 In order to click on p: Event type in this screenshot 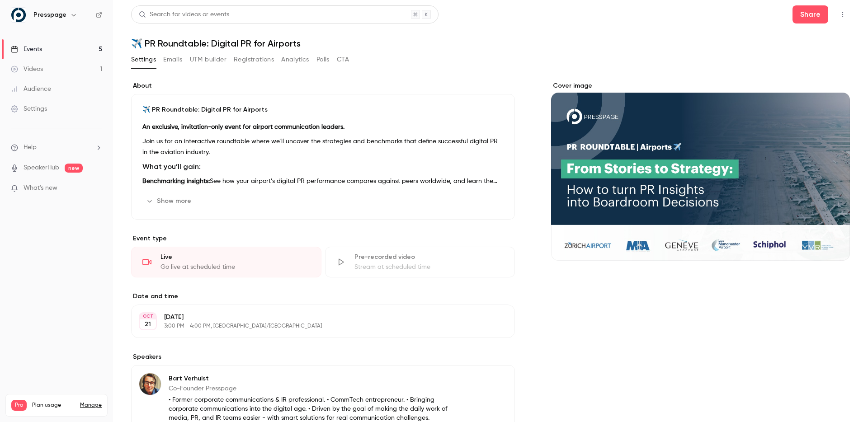, I will do `click(323, 238)`.